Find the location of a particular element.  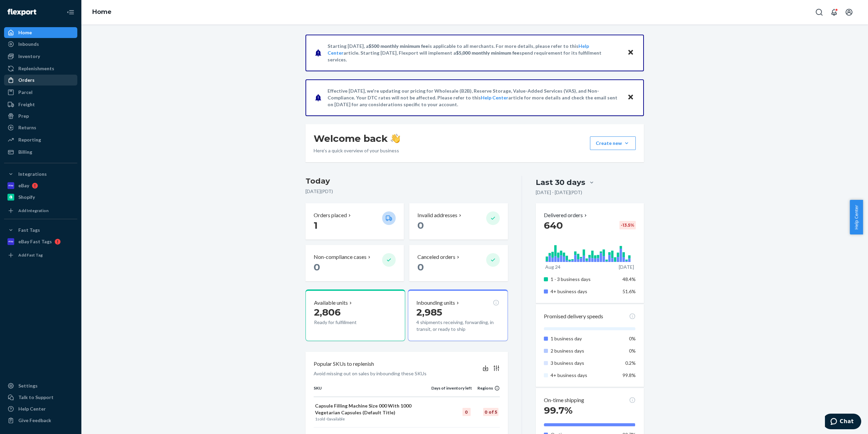

div: Billing is located at coordinates (25, 152).